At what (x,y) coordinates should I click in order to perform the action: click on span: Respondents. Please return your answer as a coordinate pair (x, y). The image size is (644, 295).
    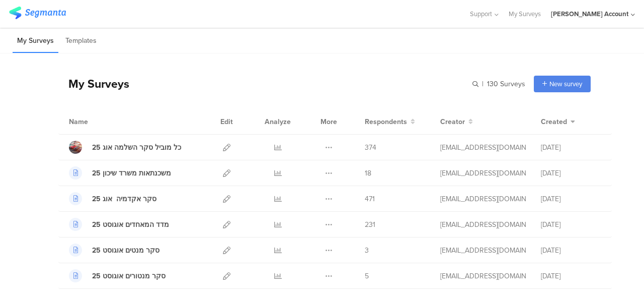
    Looking at the image, I should click on (386, 121).